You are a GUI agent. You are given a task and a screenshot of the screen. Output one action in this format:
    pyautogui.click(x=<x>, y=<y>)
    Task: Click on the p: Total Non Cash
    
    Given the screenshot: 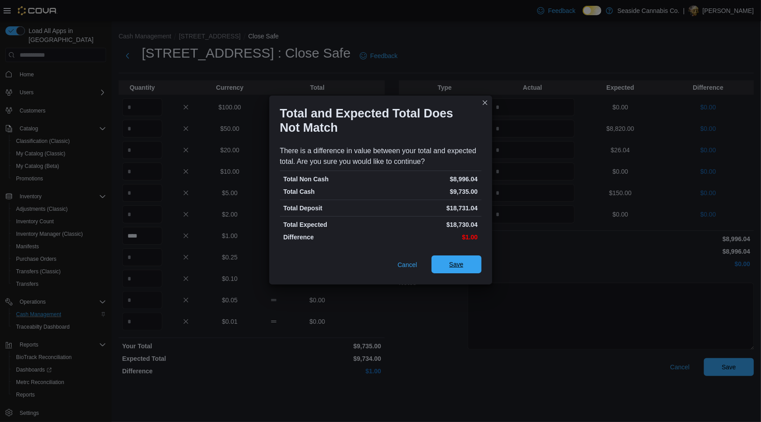 What is the action you would take?
    pyautogui.click(x=331, y=179)
    